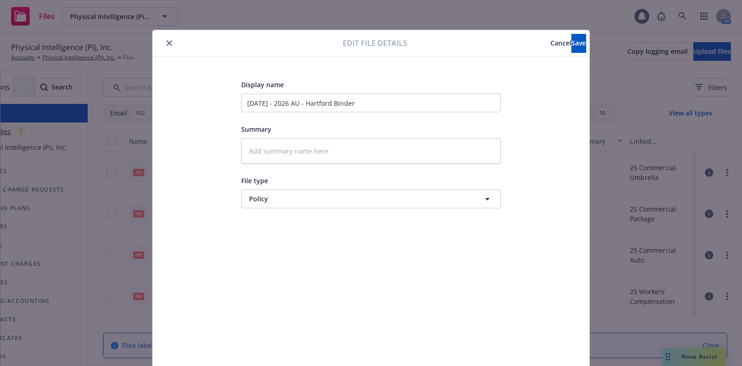 This screenshot has width=742, height=366. What do you see at coordinates (375, 43) in the screenshot?
I see `span: Edit file details` at bounding box center [375, 43].